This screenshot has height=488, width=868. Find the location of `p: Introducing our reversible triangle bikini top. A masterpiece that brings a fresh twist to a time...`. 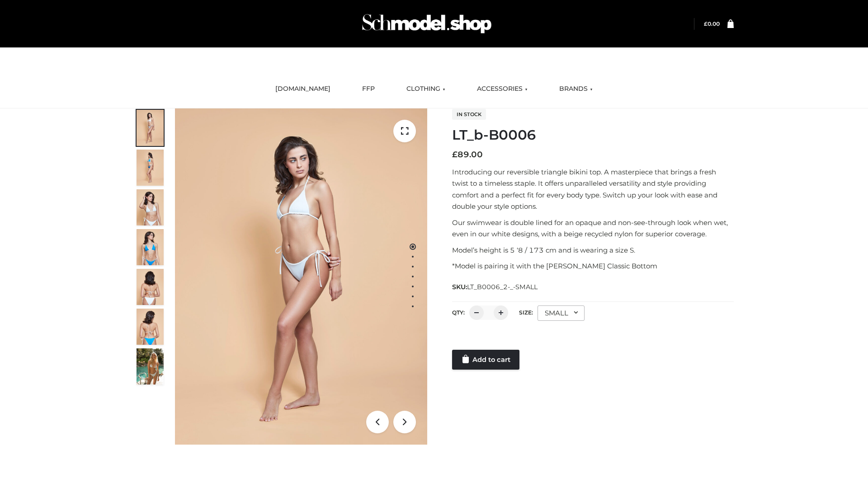

p: Introducing our reversible triangle bikini top. A masterpiece that brings a fresh twist to a time... is located at coordinates (593, 189).